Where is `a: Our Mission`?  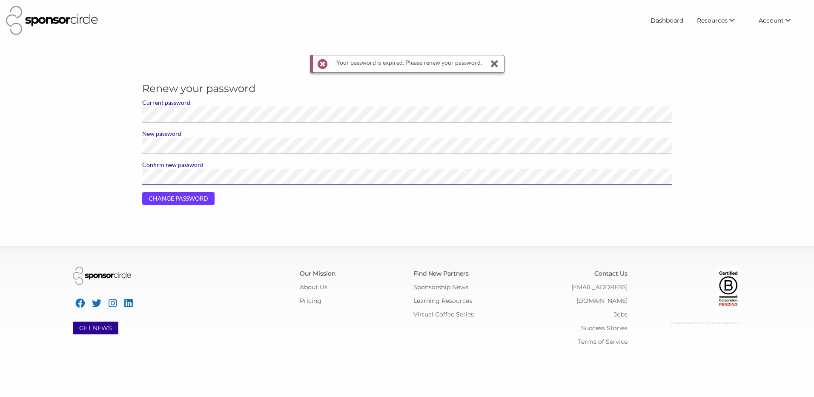
a: Our Mission is located at coordinates (317, 273).